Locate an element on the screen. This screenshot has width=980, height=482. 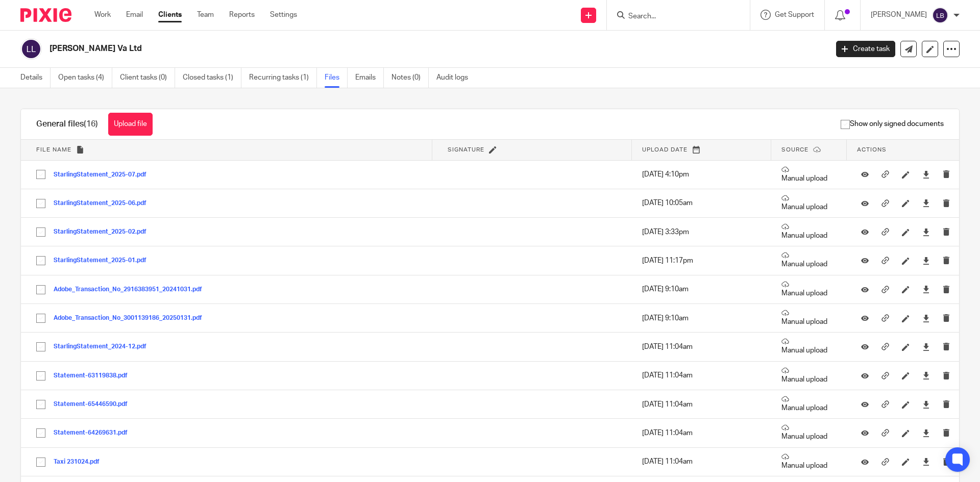
button: StarlingStatement_2024-12.pdf is located at coordinates (104, 347).